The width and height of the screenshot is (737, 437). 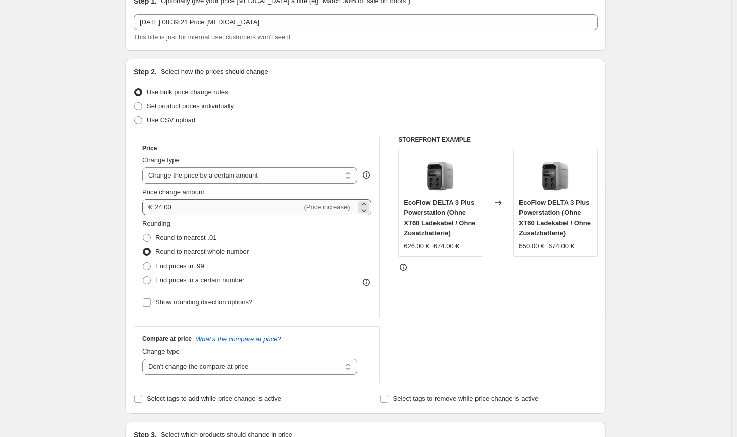 I want to click on span: Set product prices individually, so click(x=190, y=106).